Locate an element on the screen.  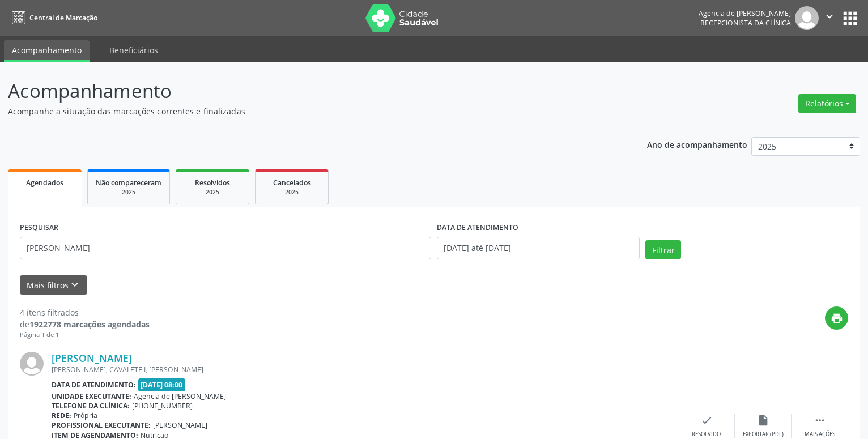
input: Nome, código do beneficiário ou CPF is located at coordinates (226, 248).